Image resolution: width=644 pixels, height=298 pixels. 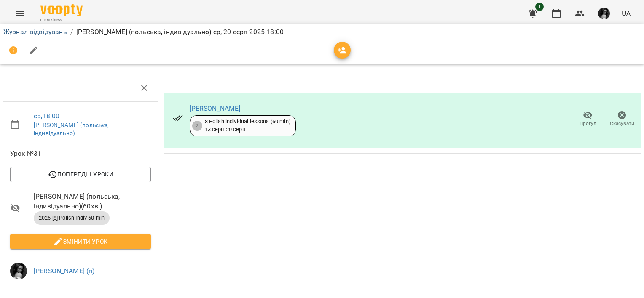 What do you see at coordinates (80, 154) in the screenshot?
I see `span: Урок №31` at bounding box center [80, 154].